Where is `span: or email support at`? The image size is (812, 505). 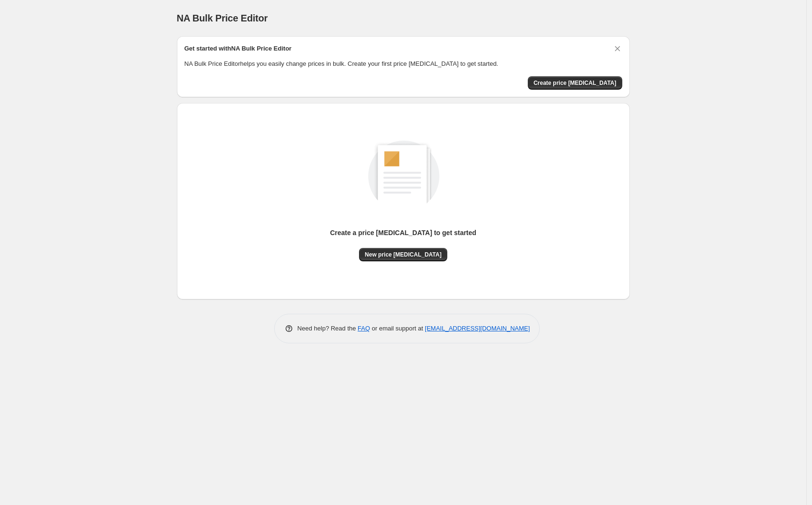 span: or email support at is located at coordinates (397, 328).